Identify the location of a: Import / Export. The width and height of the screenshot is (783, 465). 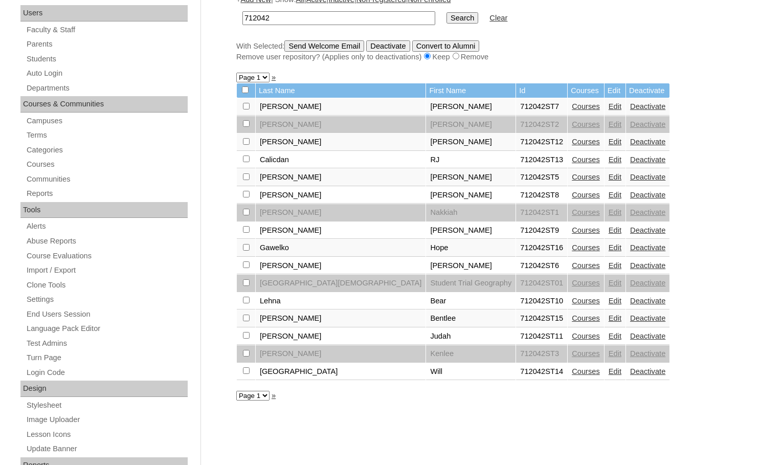
(106, 270).